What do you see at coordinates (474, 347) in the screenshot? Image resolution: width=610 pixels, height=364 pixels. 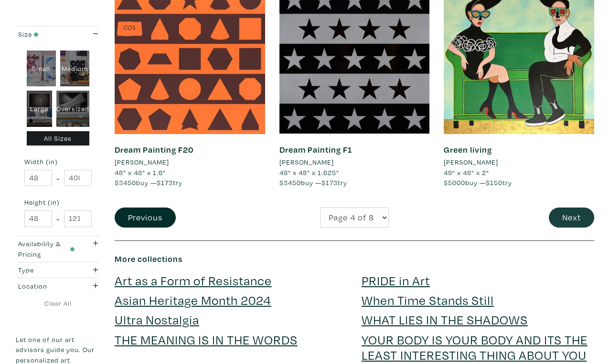 I see `a: YOUR BODY IS YOUR BODY AND ITS THE LEAST INTERESTING THING ABOUT YOU` at bounding box center [474, 347].